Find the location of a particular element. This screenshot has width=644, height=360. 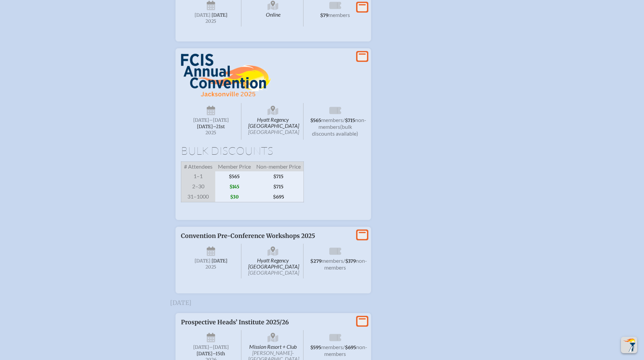

span: Prospective Heads’ Institute 2025/26 is located at coordinates (235, 322).